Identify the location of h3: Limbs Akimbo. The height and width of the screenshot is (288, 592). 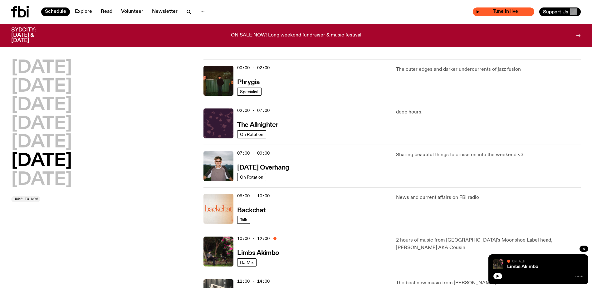
(258, 253).